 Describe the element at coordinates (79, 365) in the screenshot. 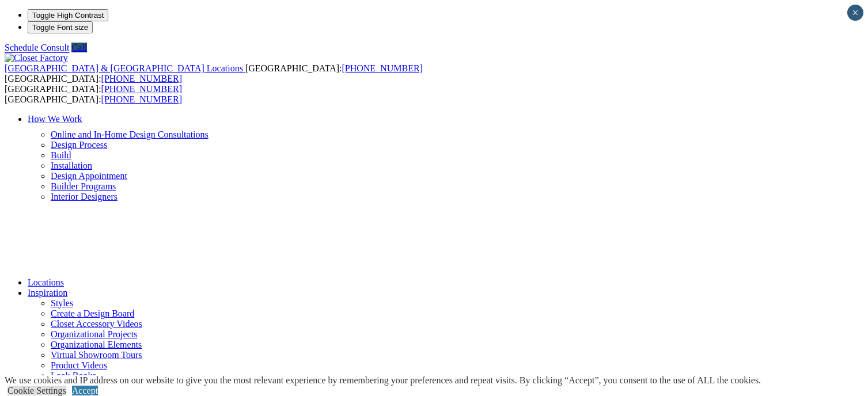

I see `a: Product Videos` at that location.